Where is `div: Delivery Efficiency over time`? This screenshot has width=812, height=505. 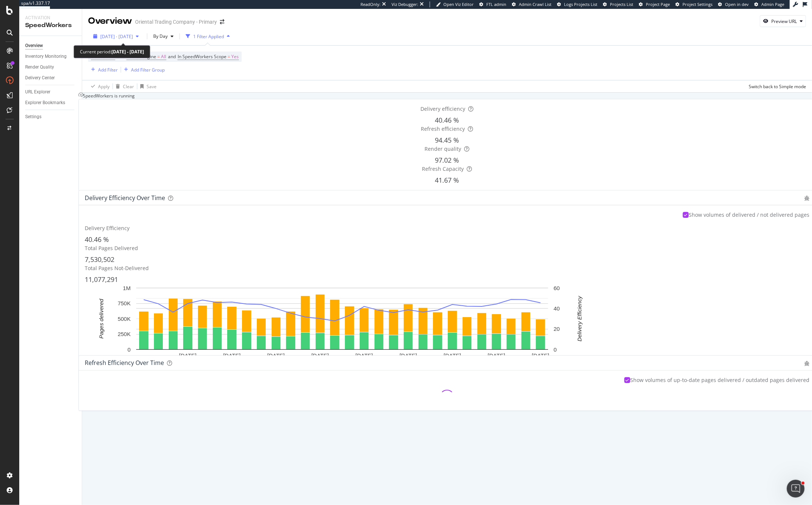 div: Delivery Efficiency over time is located at coordinates (125, 198).